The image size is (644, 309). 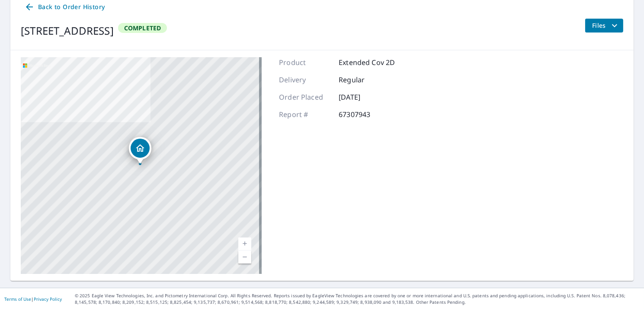 I want to click on p: Product, so click(x=305, y=63).